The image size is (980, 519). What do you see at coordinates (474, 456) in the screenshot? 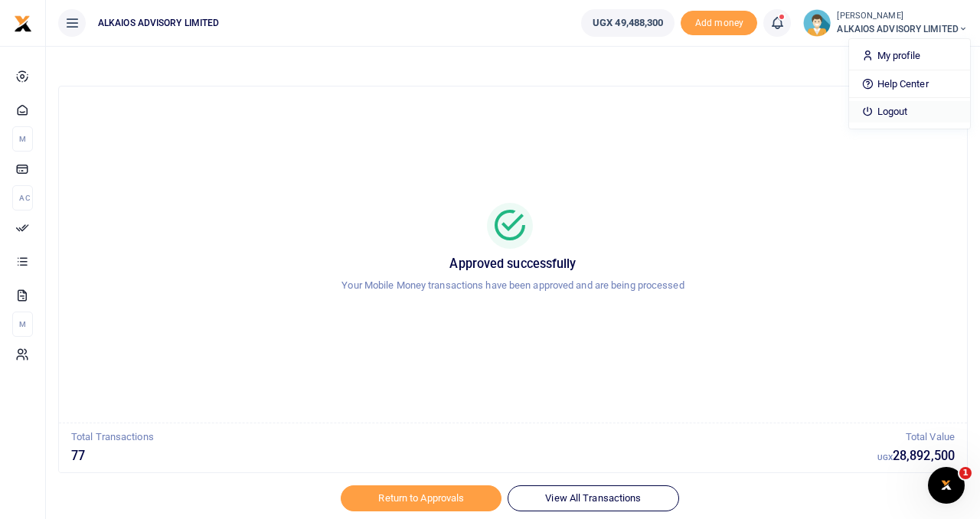
I see `h5: 77` at bounding box center [474, 456].